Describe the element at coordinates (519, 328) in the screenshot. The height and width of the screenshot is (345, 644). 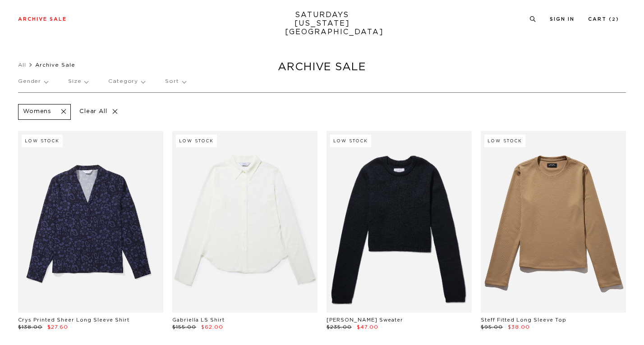
I see `span: $38.00` at that location.